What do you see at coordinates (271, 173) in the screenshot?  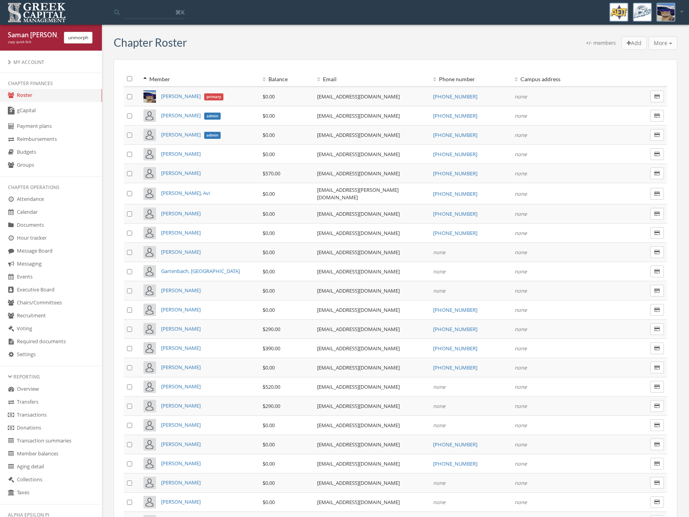 I see `span: $570.00` at bounding box center [271, 173].